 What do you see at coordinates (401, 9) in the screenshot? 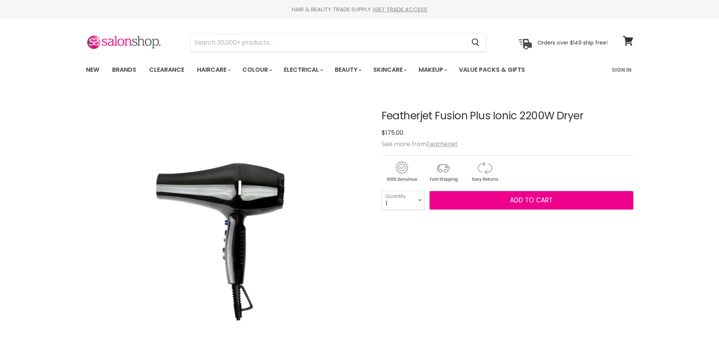
I see `a: GET TRADE ACCESS` at bounding box center [401, 9].